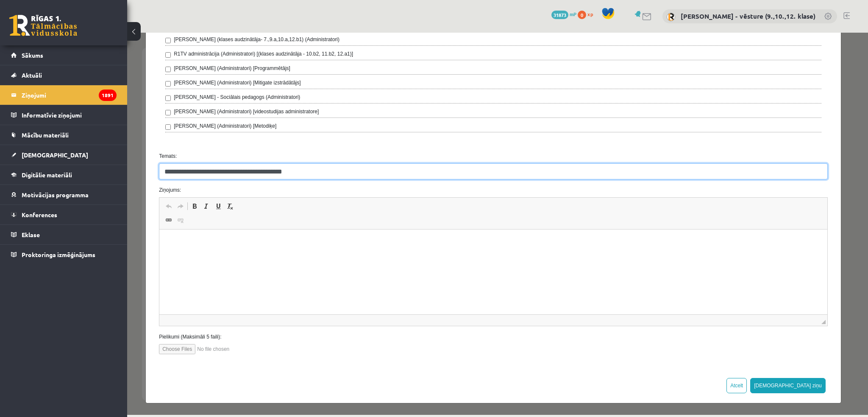 This screenshot has width=868, height=417. I want to click on a: 31873 mP, so click(564, 14).